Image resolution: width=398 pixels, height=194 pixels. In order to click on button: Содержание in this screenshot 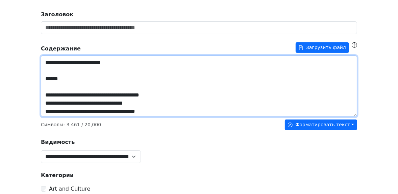, I will do `click(323, 47)`.